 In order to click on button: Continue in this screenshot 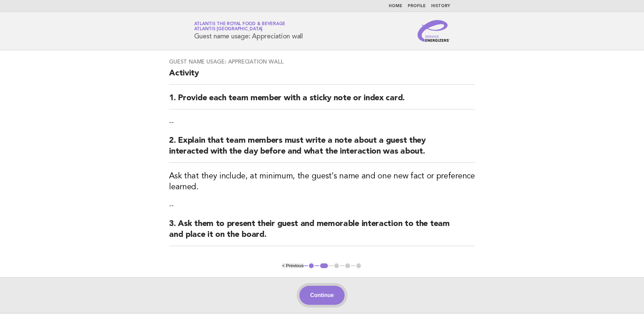, I will do `click(322, 295)`.